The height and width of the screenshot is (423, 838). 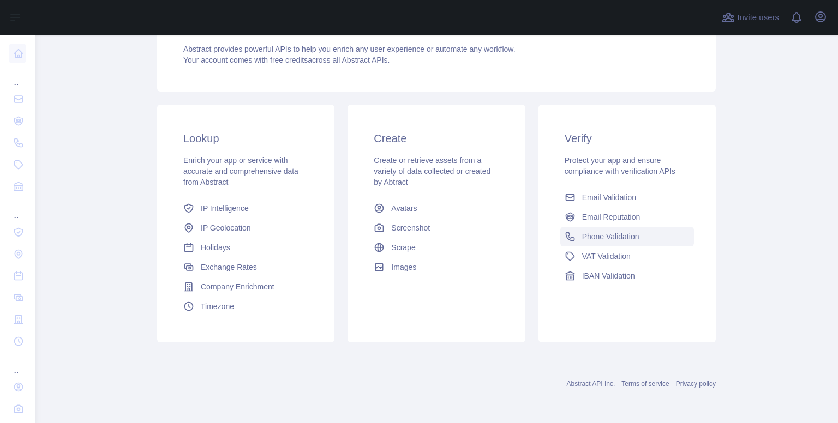 What do you see at coordinates (246, 307) in the screenshot?
I see `a: Timezone` at bounding box center [246, 307].